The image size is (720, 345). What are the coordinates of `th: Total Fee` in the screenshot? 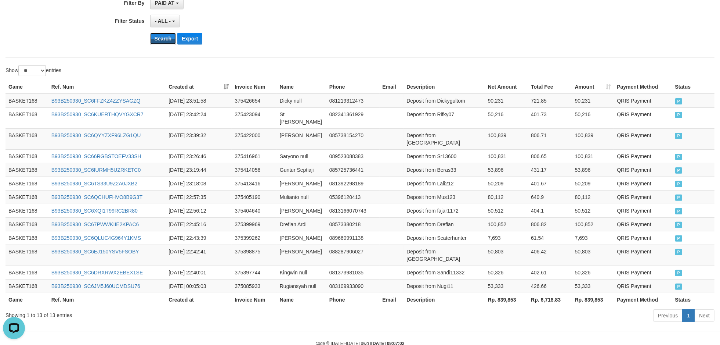 It's located at (550, 87).